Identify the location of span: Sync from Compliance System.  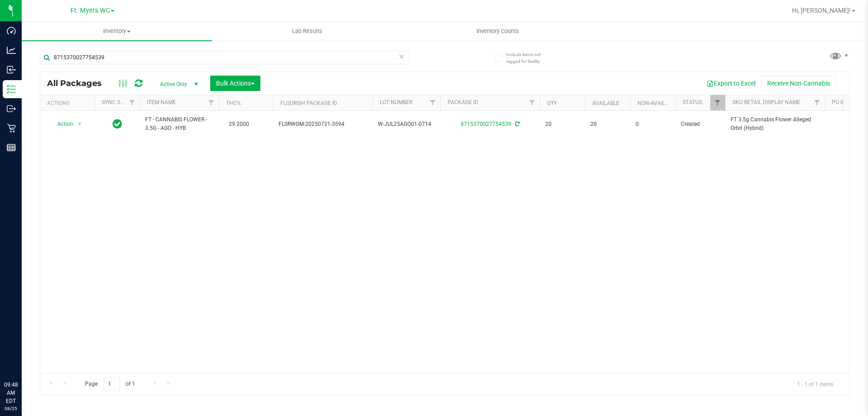
(516, 124).